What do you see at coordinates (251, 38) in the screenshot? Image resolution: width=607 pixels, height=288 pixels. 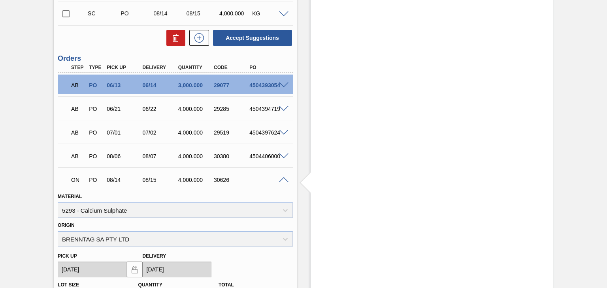 I see `div: Accept Suggestions` at bounding box center [251, 38].